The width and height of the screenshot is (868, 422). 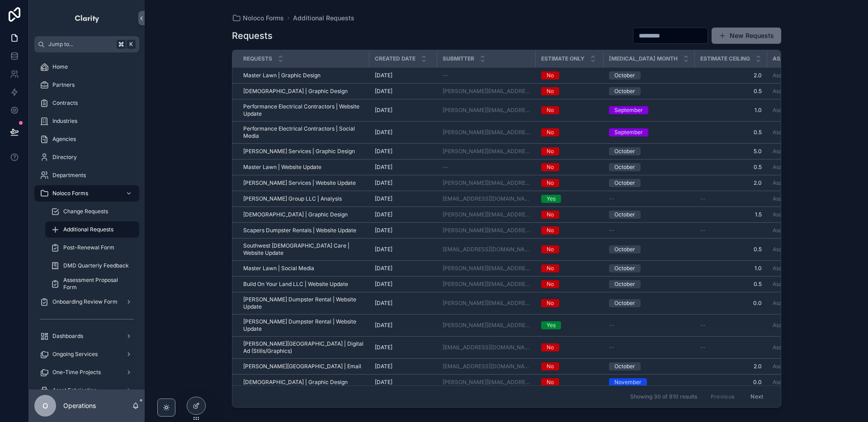 What do you see at coordinates (131, 45) in the screenshot?
I see `span: K` at bounding box center [131, 45].